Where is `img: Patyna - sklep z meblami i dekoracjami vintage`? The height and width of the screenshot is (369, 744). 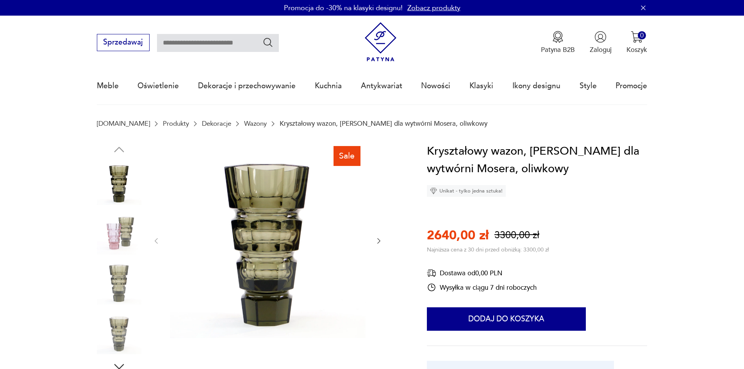 img: Patyna - sklep z meblami i dekoracjami vintage is located at coordinates (380, 42).